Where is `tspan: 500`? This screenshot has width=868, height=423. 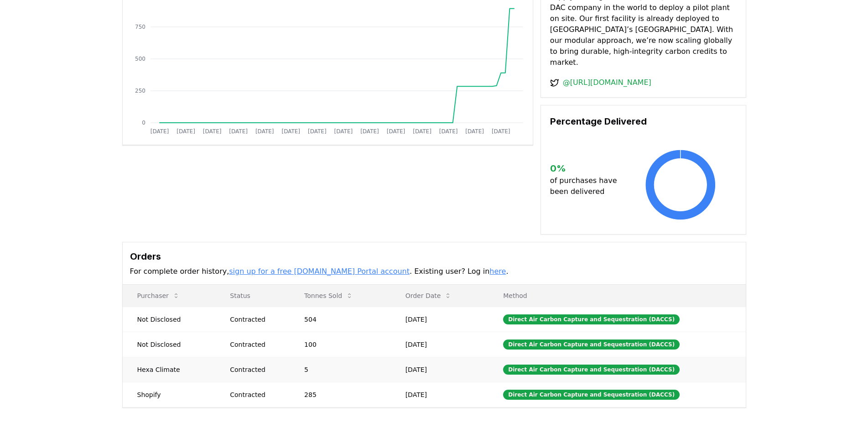
tspan: 500 is located at coordinates (140, 59).